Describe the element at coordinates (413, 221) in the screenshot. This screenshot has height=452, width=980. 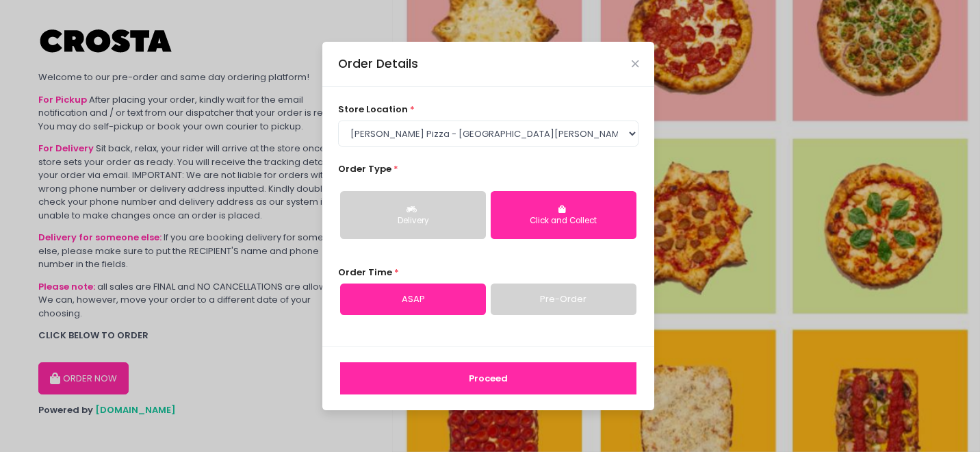
I see `div: Delivery` at that location.